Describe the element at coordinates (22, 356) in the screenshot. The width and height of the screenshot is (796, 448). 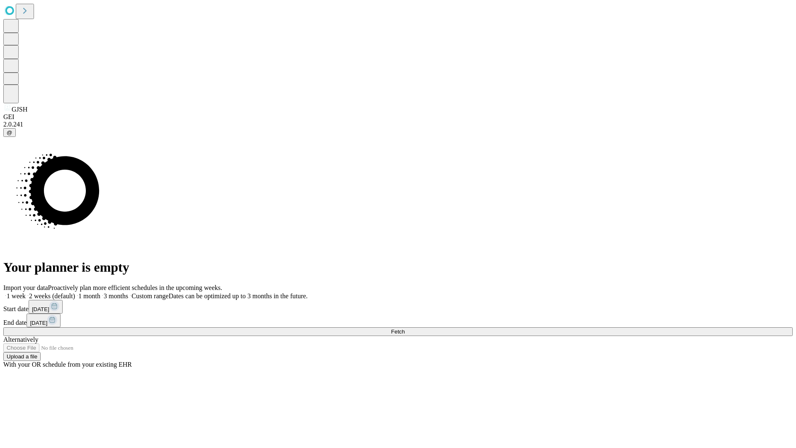
I see `button: Upload a file` at that location.